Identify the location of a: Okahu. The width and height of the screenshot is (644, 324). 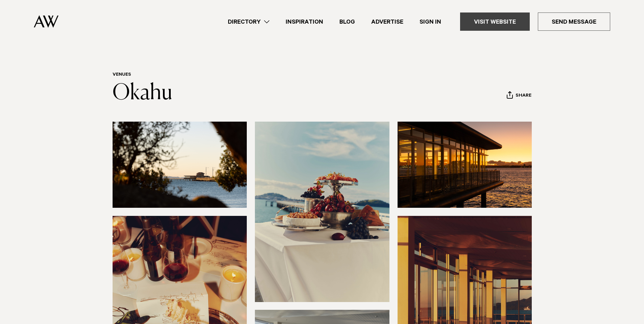
(143, 93).